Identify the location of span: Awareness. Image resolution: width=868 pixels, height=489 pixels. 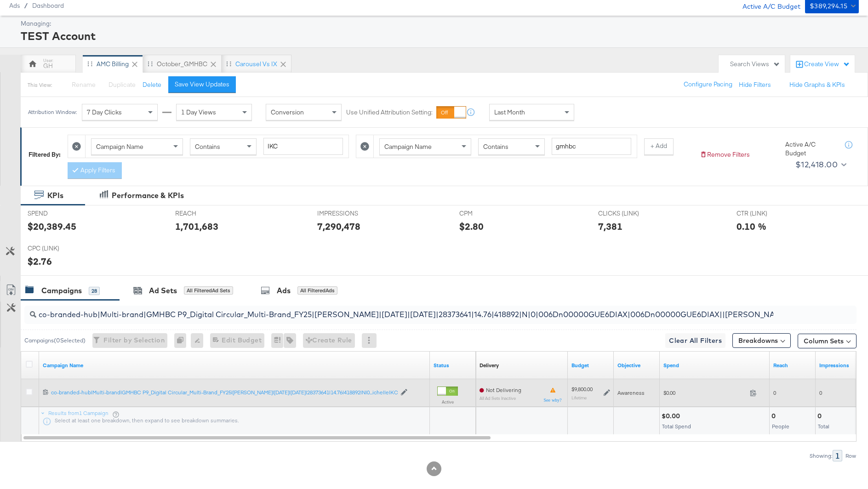
(631, 392).